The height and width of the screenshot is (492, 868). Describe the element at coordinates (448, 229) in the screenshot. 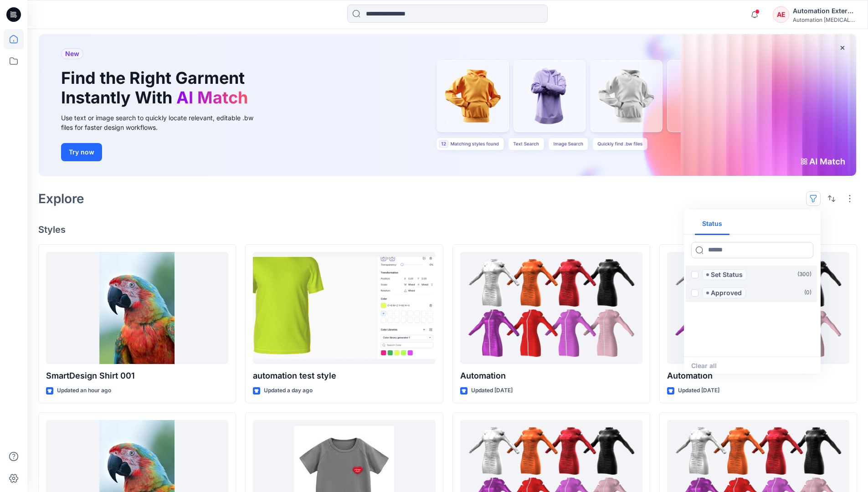

I see `h4: Styles` at that location.